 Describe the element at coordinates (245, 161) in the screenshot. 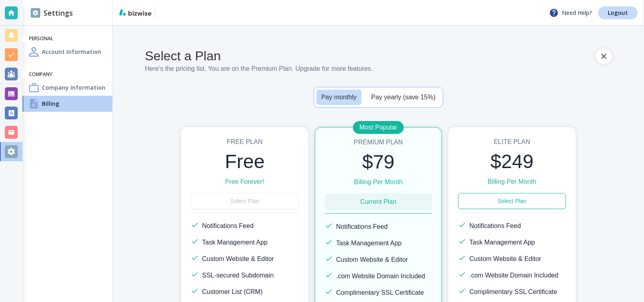

I see `h2: Free` at that location.